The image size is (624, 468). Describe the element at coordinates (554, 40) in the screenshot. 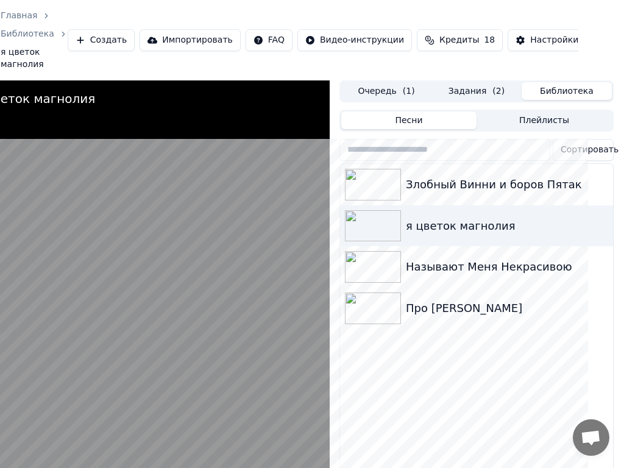

I see `div: Настройки` at that location.